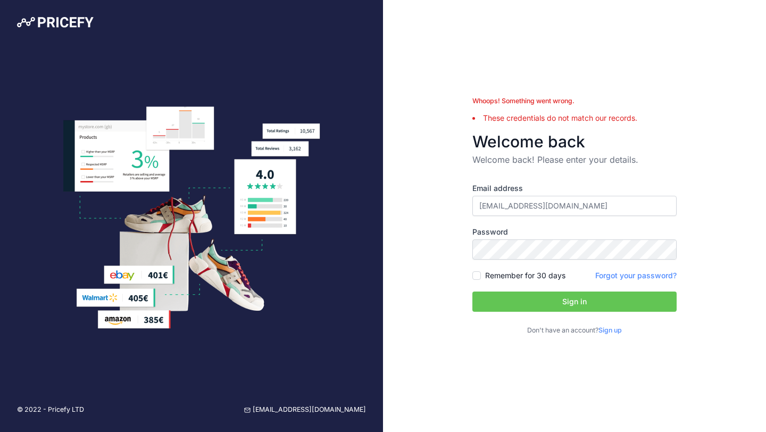 This screenshot has width=766, height=432. What do you see at coordinates (575, 160) in the screenshot?
I see `p: Welcome back! Please enter your details.` at bounding box center [575, 160].